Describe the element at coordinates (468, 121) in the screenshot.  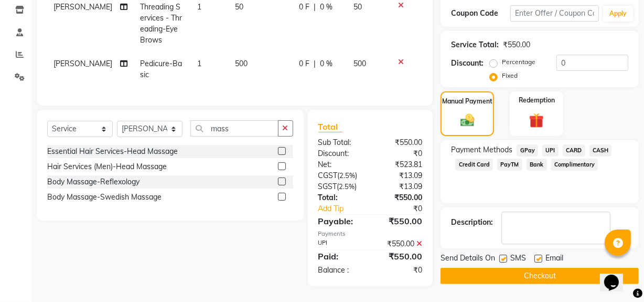
I see `img: _cash.svg` at that location.